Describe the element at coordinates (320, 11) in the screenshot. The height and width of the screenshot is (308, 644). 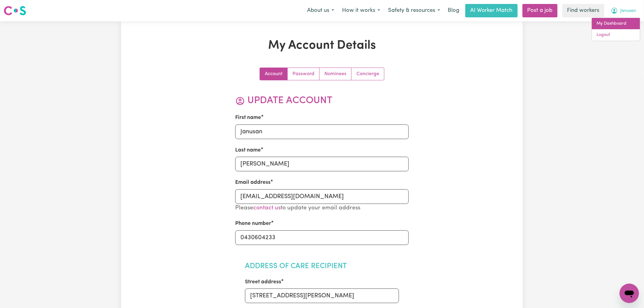
I see `button: About us` at that location.